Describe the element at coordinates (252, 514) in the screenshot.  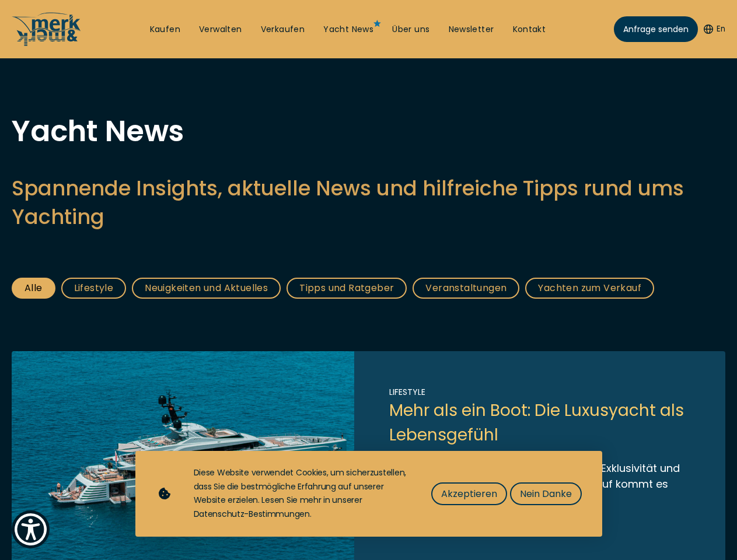
I see `a: Datenschutz-Bestimmungen` at that location.